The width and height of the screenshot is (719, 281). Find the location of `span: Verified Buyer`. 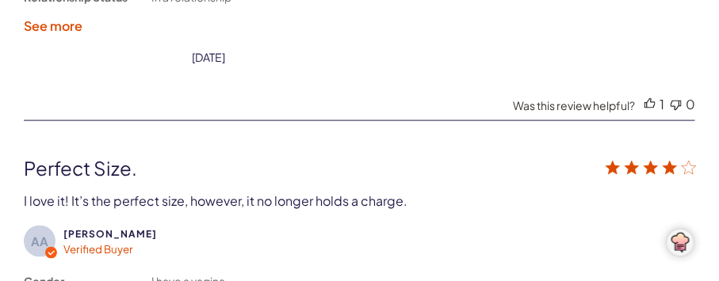

span: Verified Buyer is located at coordinates (98, 250).